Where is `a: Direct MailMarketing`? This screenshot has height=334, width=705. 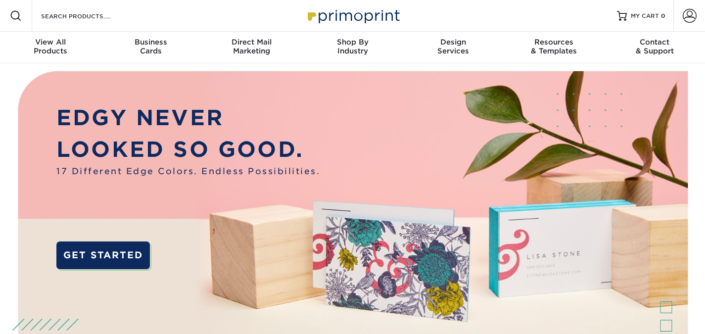
a: Direct MailMarketing is located at coordinates (252, 47).